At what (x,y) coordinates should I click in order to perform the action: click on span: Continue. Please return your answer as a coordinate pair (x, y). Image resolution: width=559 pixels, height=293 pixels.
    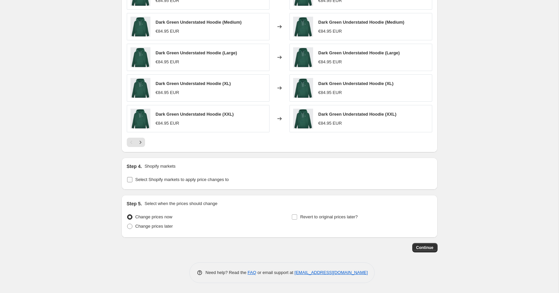
    Looking at the image, I should click on (425, 247).